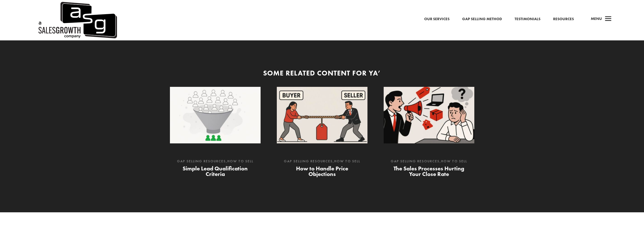 Image resolution: width=644 pixels, height=232 pixels. I want to click on span: a, so click(608, 19).